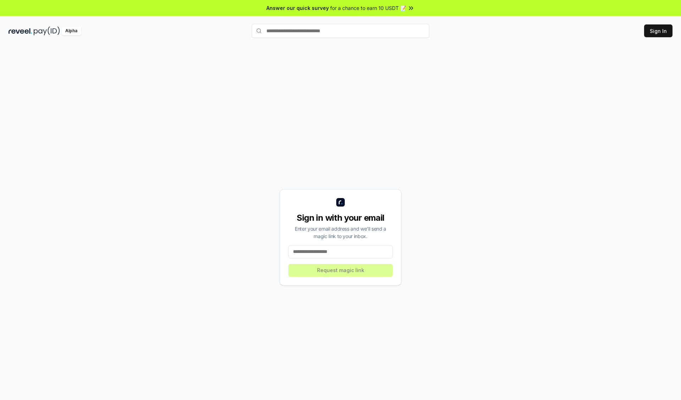  What do you see at coordinates (340, 202) in the screenshot?
I see `img: logo_small` at bounding box center [340, 202].